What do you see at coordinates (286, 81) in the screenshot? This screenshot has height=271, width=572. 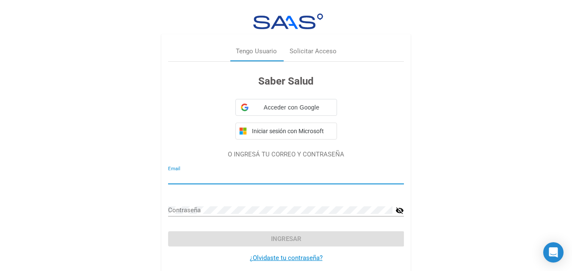 I see `h3: Saber Salud` at bounding box center [286, 81].